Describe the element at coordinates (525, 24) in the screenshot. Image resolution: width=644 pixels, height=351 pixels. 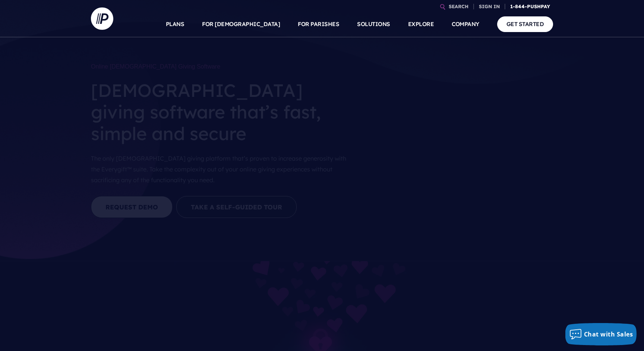
I see `a: GET STARTED` at that location.